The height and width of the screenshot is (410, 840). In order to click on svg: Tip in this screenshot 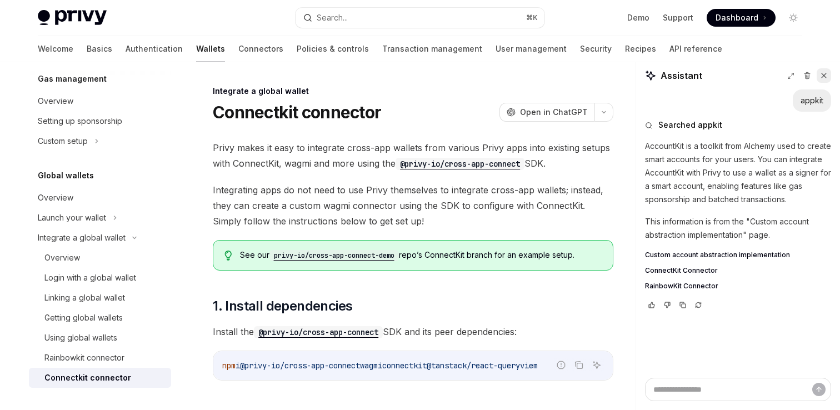, I will do `click(228, 256)`.